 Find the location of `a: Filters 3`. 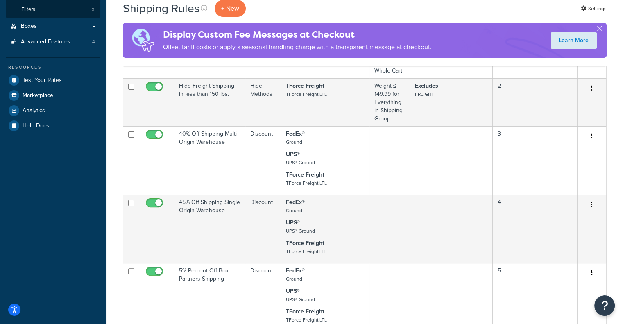

a: Filters 3 is located at coordinates (53, 9).